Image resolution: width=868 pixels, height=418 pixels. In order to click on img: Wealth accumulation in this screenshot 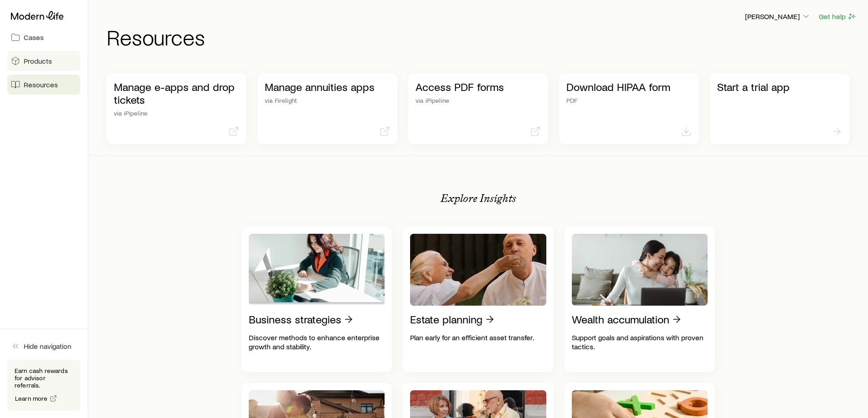, I will do `click(640, 270)`.